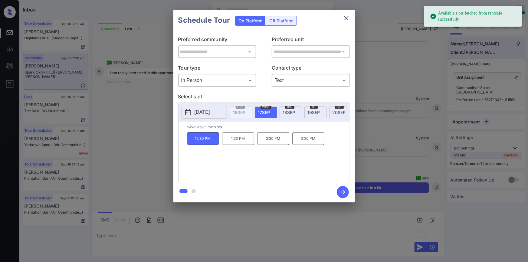 The height and width of the screenshot is (262, 528). I want to click on span: sat, so click(339, 107).